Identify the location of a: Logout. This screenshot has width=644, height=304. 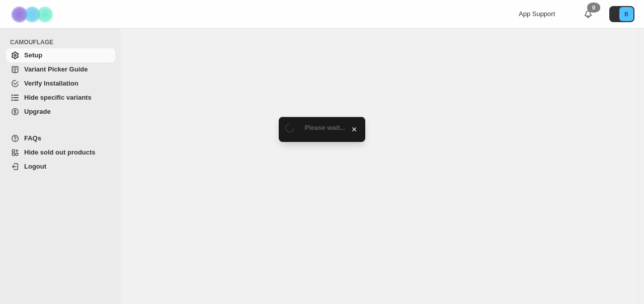
(60, 167).